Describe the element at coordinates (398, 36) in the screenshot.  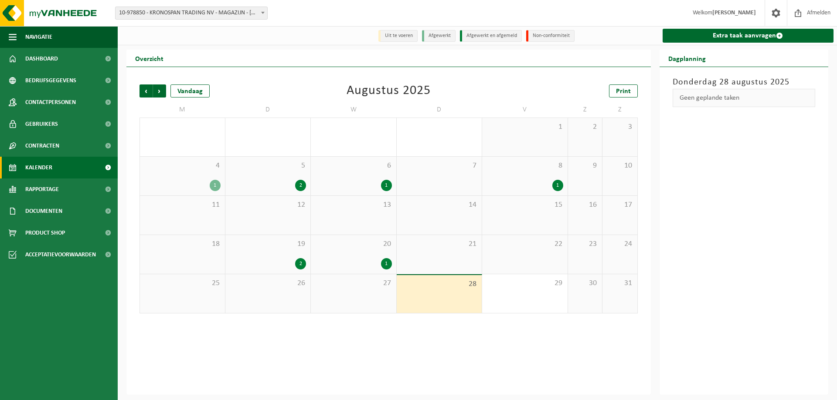
I see `li: Uit te voeren` at that location.